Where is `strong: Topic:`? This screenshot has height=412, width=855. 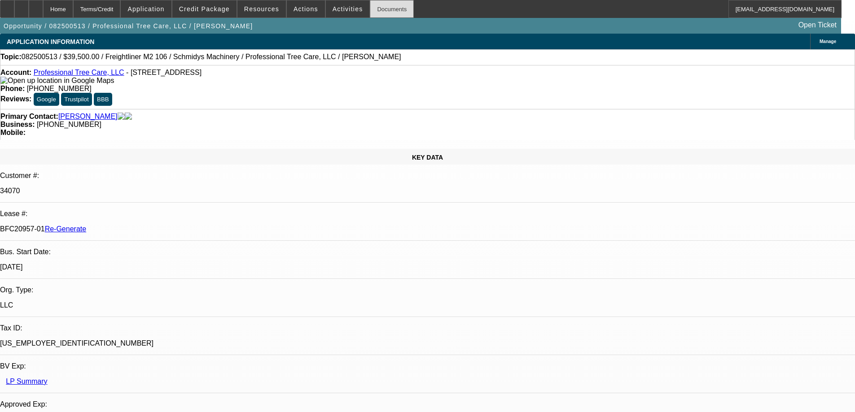
strong: Topic: is located at coordinates (11, 57).